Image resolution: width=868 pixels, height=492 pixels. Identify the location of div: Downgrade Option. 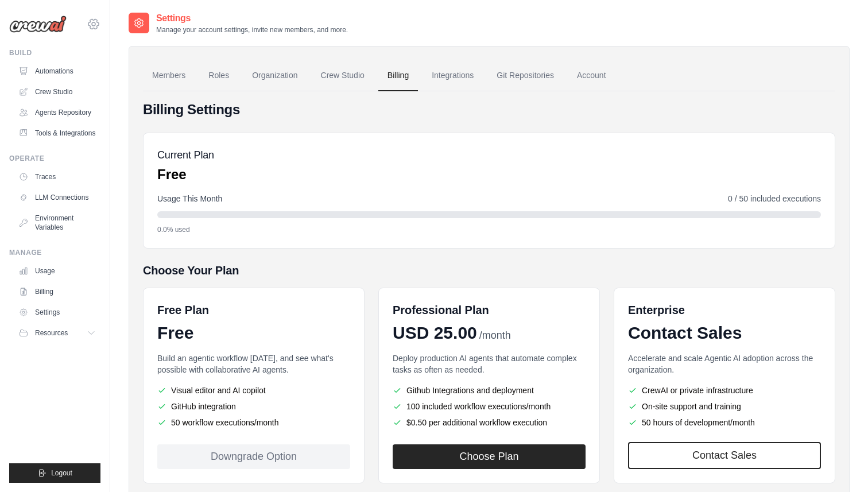
(254, 457).